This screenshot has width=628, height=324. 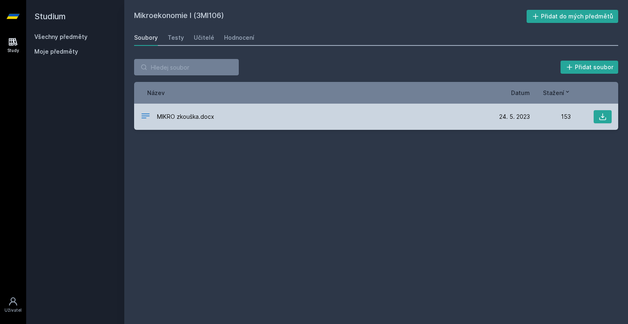 I want to click on input: Hledej soubor, so click(x=187, y=67).